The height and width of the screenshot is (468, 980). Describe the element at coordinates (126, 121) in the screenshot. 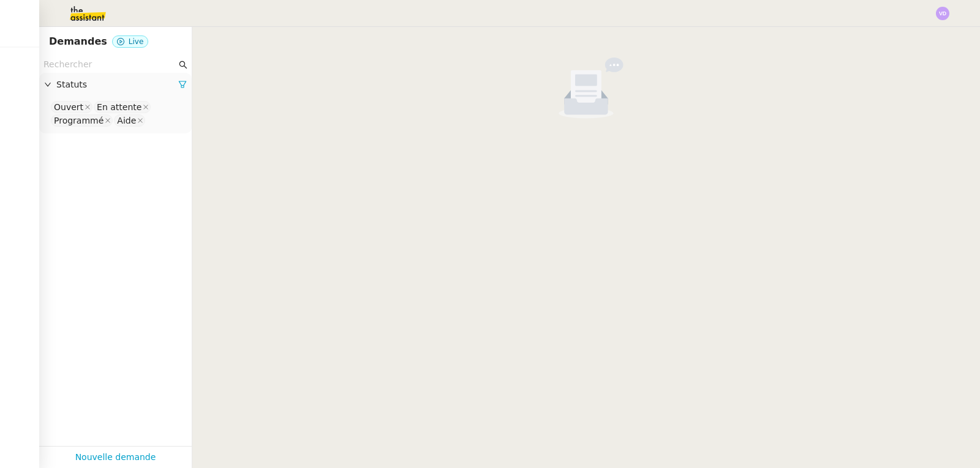

I see `div: Aide` at that location.